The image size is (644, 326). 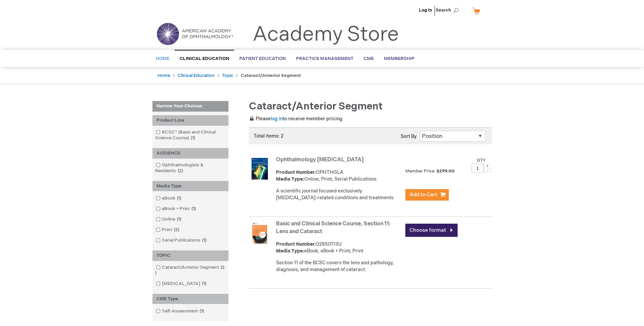 I want to click on a: log in, so click(x=277, y=119).